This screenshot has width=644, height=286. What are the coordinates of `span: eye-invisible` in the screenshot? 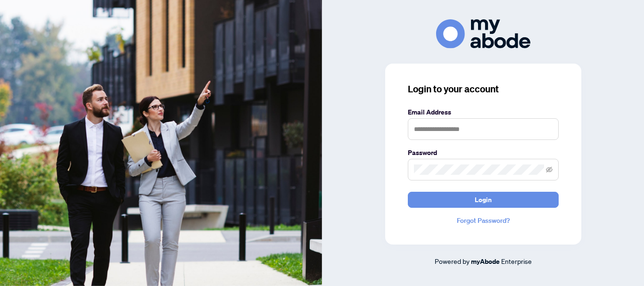 It's located at (549, 170).